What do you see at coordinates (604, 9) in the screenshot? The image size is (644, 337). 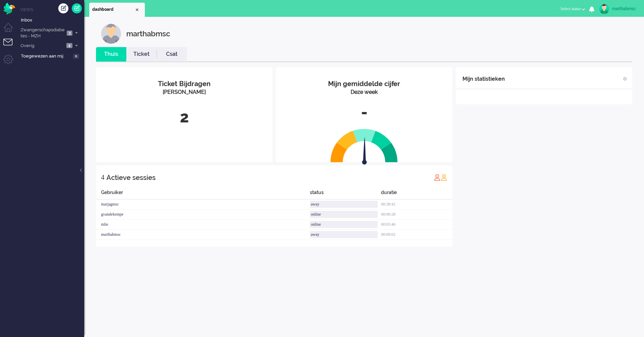 I see `img: avatar` at bounding box center [604, 9].